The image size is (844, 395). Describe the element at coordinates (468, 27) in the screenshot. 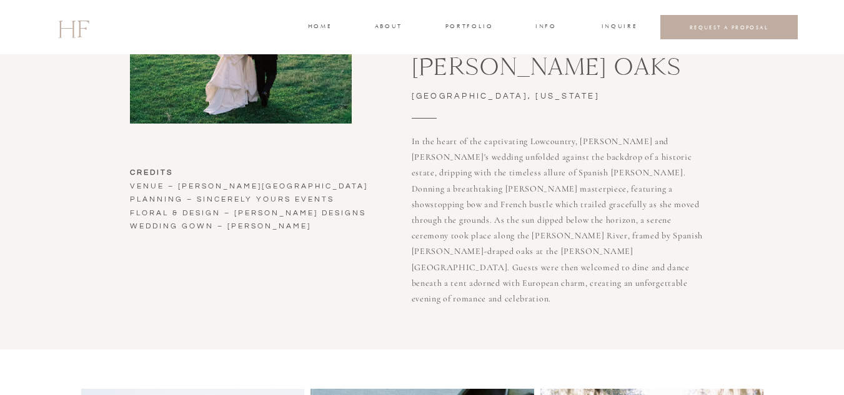

I see `a: portfolio` at that location.